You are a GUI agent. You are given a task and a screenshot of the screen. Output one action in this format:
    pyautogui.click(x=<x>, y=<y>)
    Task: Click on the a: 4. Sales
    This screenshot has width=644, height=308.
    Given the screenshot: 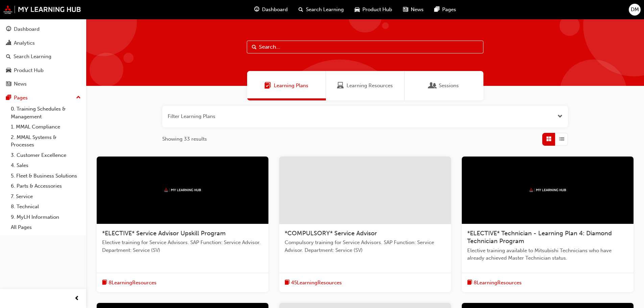 What is the action you would take?
    pyautogui.click(x=46, y=165)
    